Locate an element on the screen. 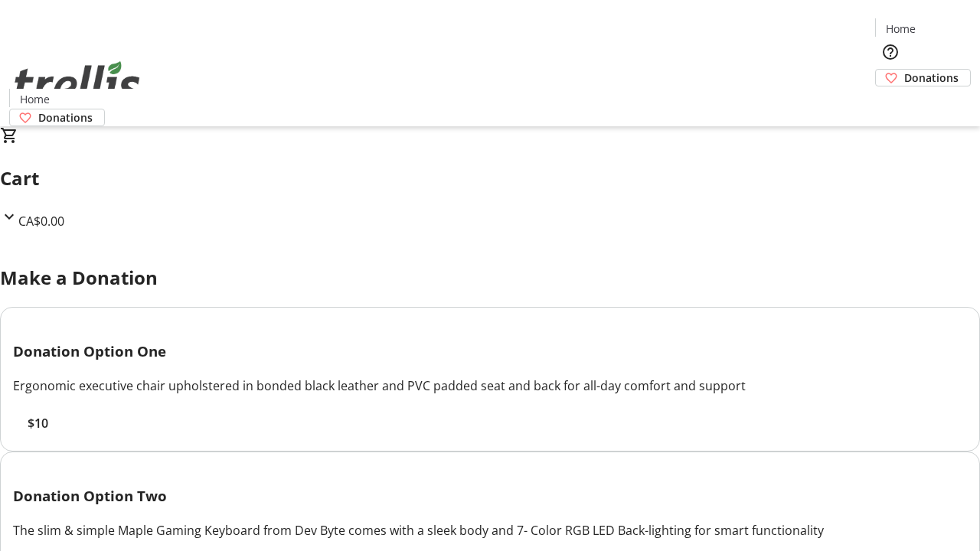 This screenshot has width=980, height=551. button: $10 is located at coordinates (38, 423).